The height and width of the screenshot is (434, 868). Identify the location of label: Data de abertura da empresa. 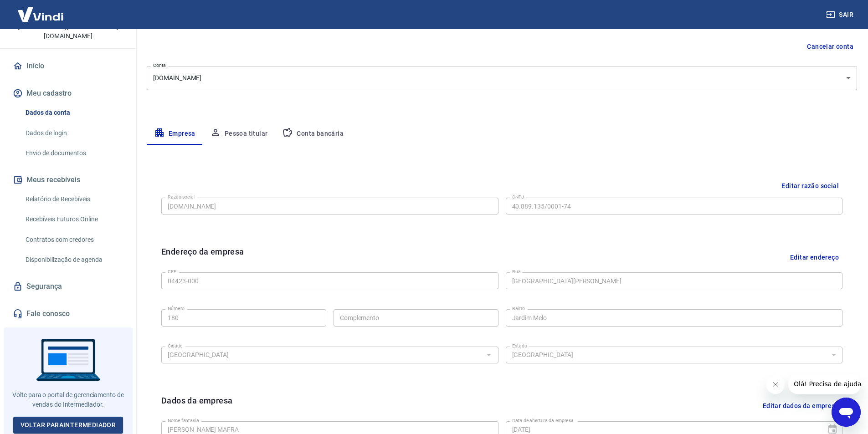
(542, 420).